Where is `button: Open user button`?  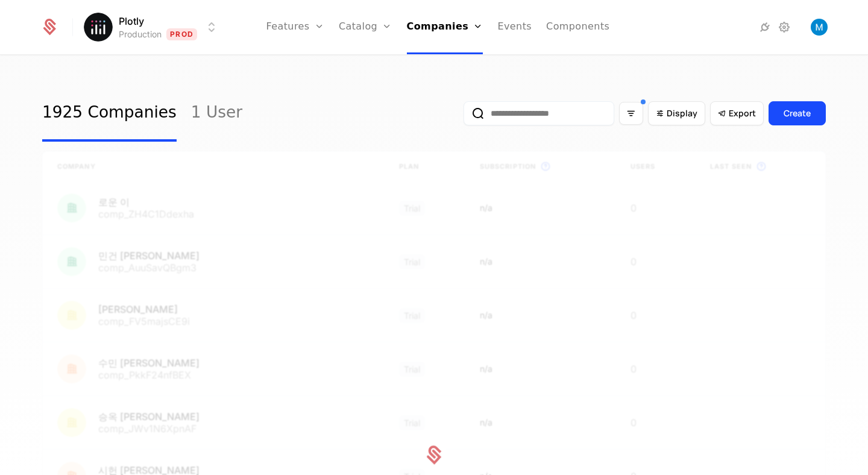 button: Open user button is located at coordinates (819, 27).